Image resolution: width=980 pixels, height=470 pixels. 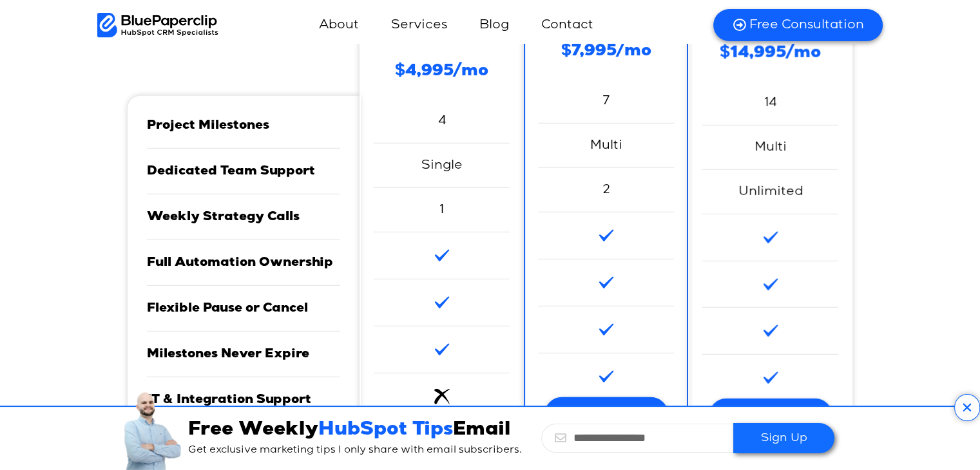 I want to click on a: Blog, so click(x=494, y=25).